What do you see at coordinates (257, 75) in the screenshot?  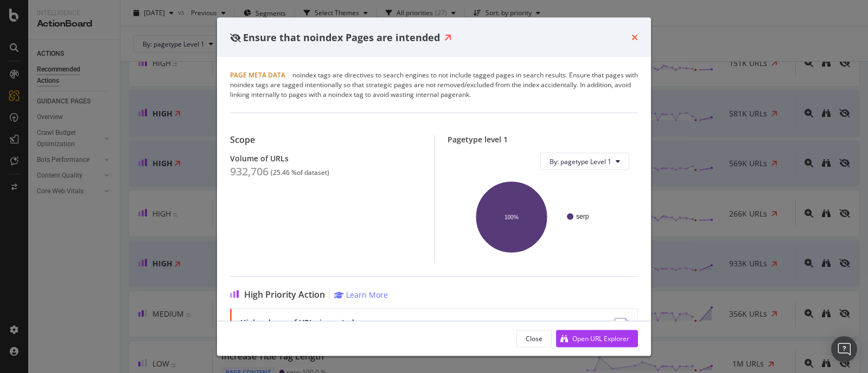 I see `span: Page Meta Data` at bounding box center [257, 75].